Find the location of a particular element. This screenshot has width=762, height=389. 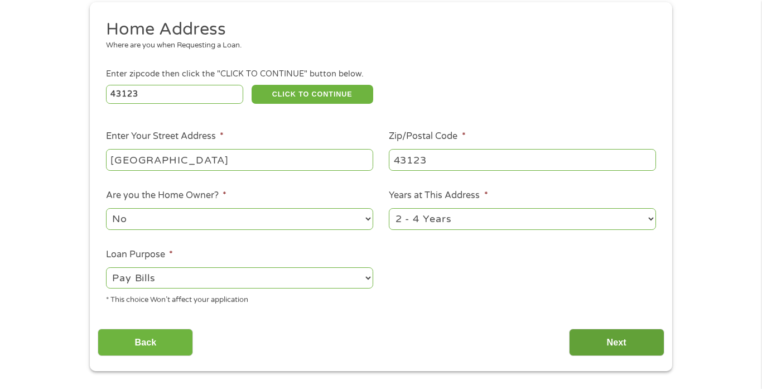

label: Are you the Home Owner? is located at coordinates (166, 195).